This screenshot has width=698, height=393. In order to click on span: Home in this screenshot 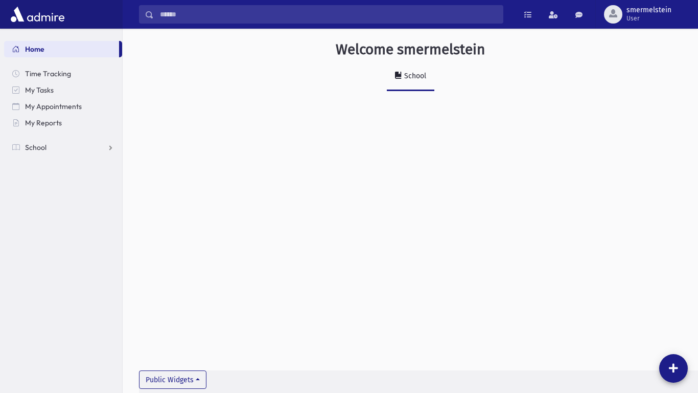, I will do `click(35, 49)`.